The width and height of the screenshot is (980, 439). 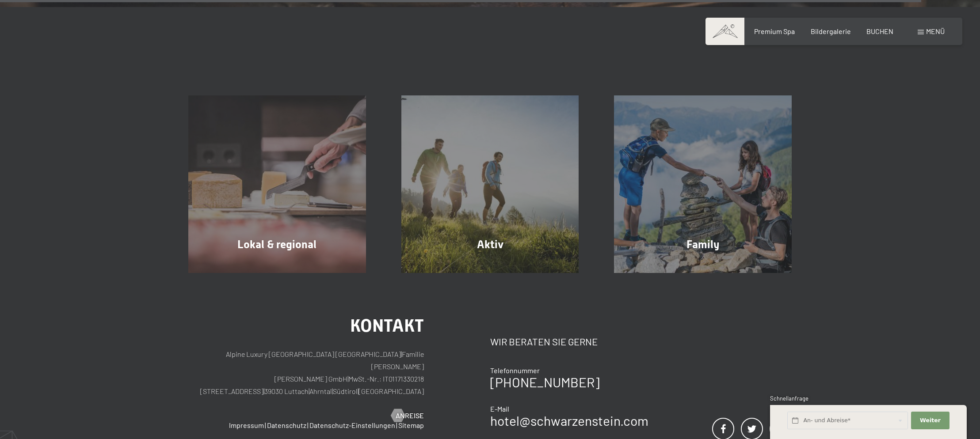 What do you see at coordinates (935, 31) in the screenshot?
I see `span: Menü` at bounding box center [935, 31].